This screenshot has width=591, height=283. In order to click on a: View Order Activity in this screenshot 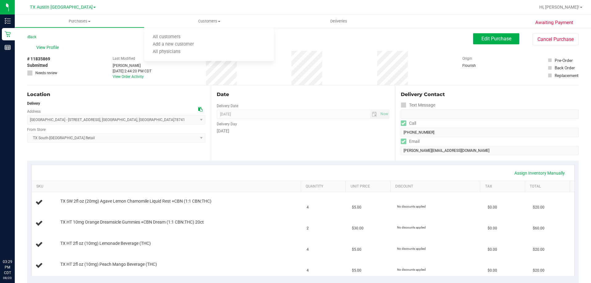, I will do `click(128, 77)`.